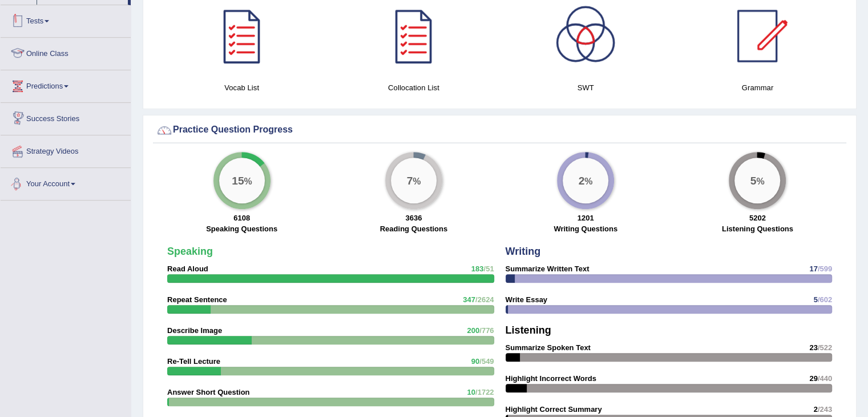 Image resolution: width=868 pixels, height=417 pixels. I want to click on span: 10, so click(471, 392).